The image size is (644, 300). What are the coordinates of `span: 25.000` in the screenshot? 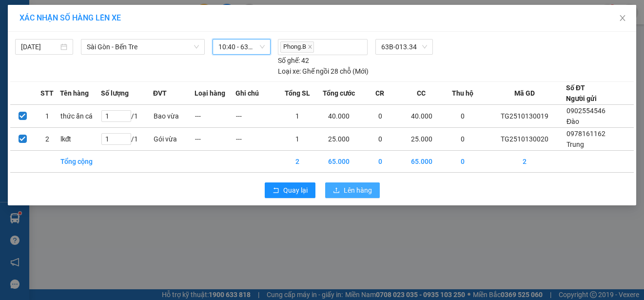 It's located at (100, 56).